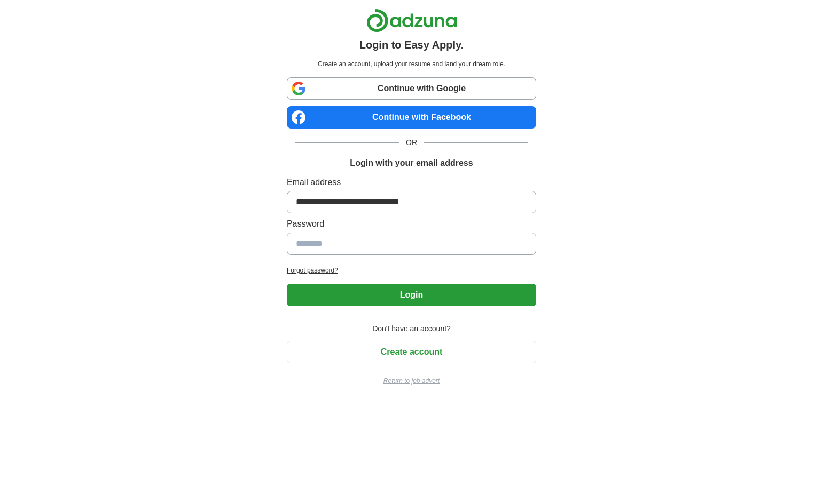 This screenshot has width=823, height=504. Describe the element at coordinates (411, 352) in the screenshot. I see `button: Create account` at that location.